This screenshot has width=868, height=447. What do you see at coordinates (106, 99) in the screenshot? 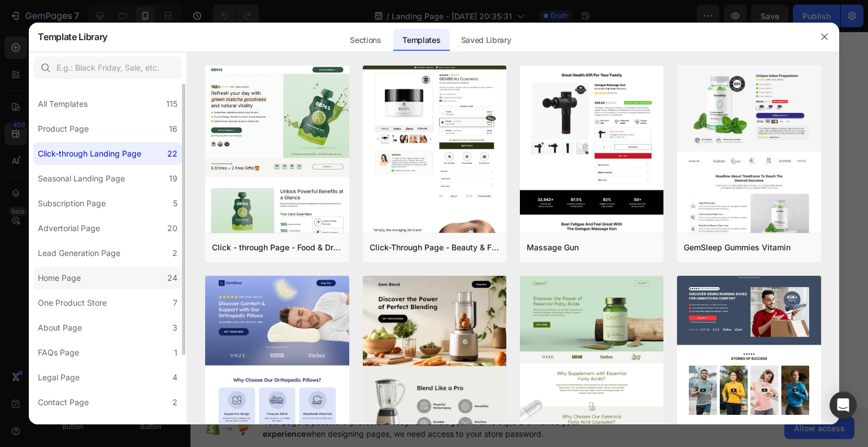
I see `h2: Alívio muscular instantâneo` at bounding box center [106, 99].